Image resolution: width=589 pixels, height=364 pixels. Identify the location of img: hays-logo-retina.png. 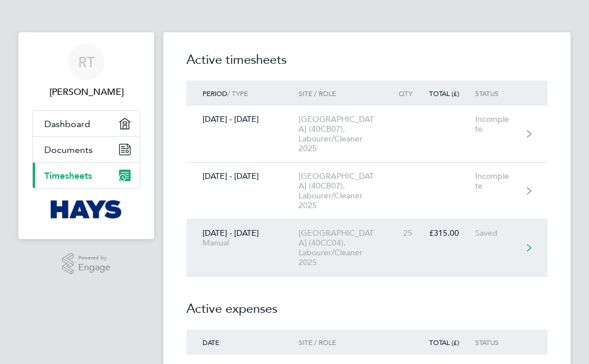
(86, 210).